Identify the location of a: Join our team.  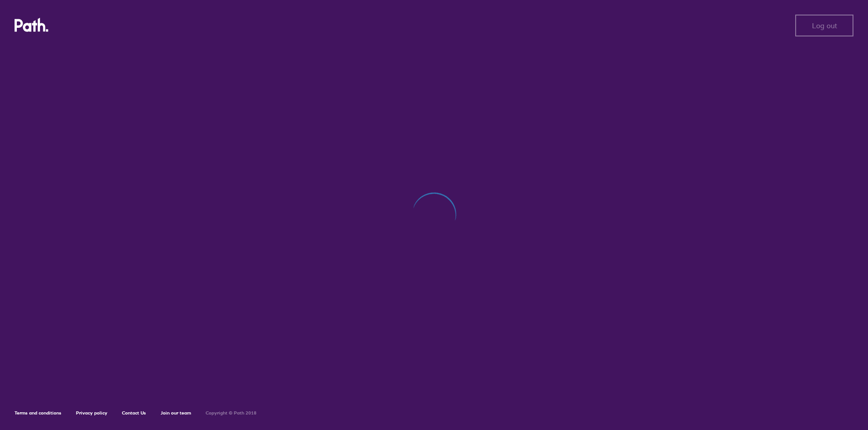
(175, 413).